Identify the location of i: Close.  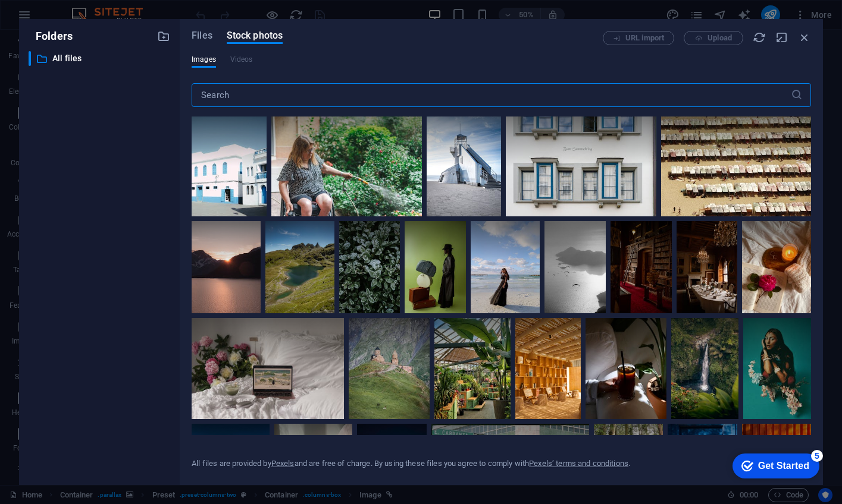
(805, 37).